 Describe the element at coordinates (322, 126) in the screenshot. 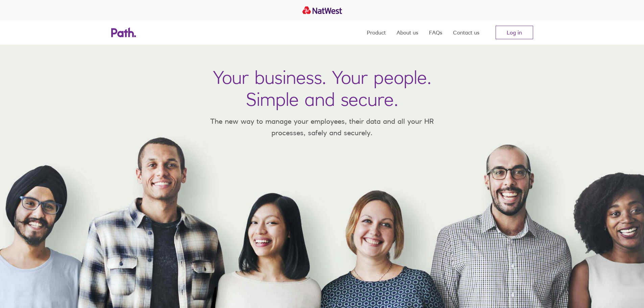

I see `p: The new way to manage your employees, their data and all your HR processes, safely and securely.` at that location.